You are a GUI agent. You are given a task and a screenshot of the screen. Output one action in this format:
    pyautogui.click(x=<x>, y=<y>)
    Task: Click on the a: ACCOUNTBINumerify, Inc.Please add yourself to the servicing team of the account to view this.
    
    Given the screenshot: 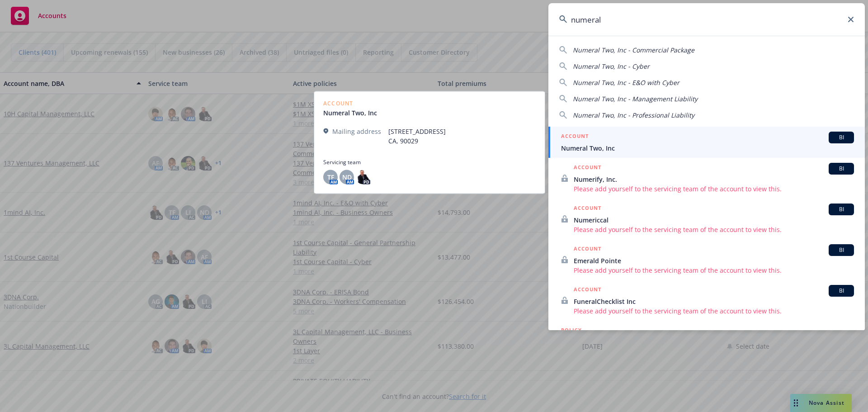 What is the action you would take?
    pyautogui.click(x=706, y=178)
    